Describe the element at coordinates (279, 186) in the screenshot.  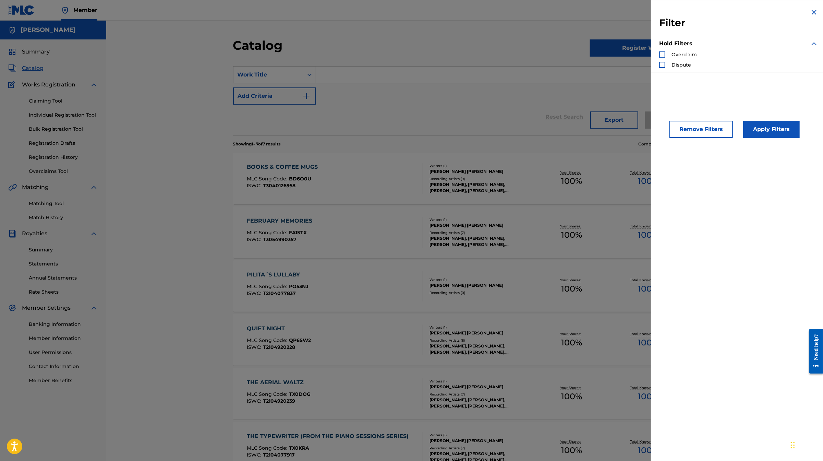
I see `span: T3040126958` at that location.